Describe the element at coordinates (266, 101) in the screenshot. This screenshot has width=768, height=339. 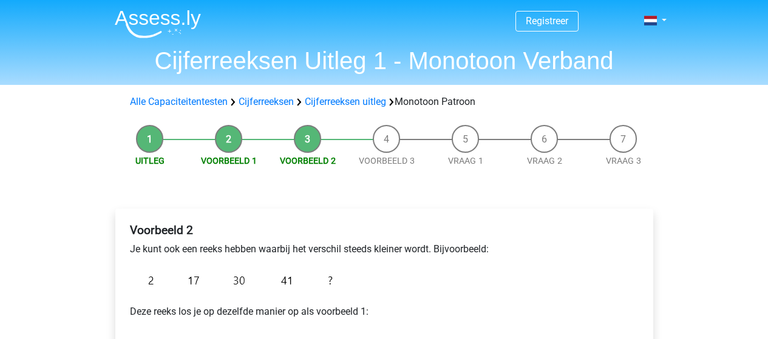
I see `a: Cijferreeksen` at that location.